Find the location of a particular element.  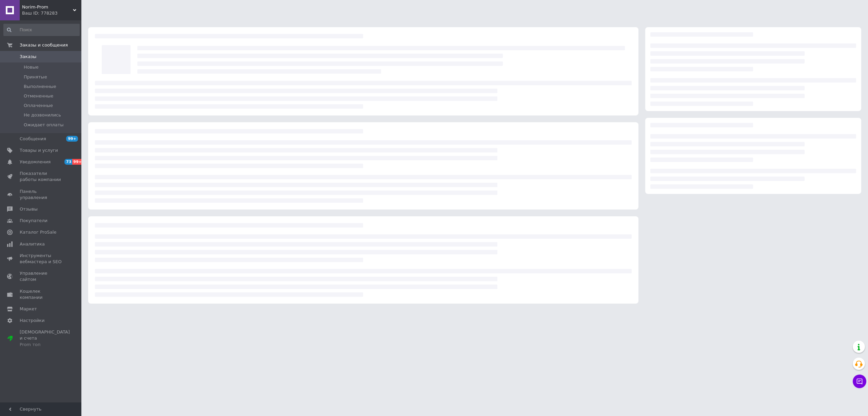

span: Оплаченные is located at coordinates (38, 106).